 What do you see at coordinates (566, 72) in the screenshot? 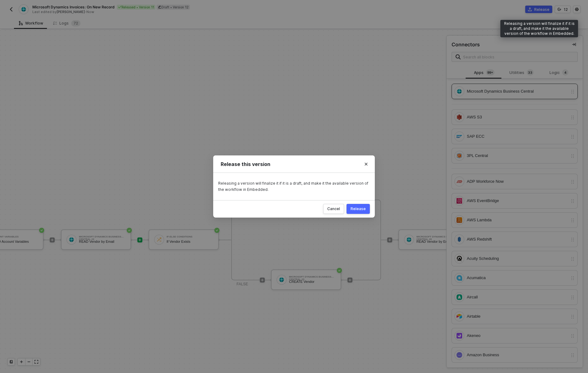
I see `span: 4` at bounding box center [566, 72].